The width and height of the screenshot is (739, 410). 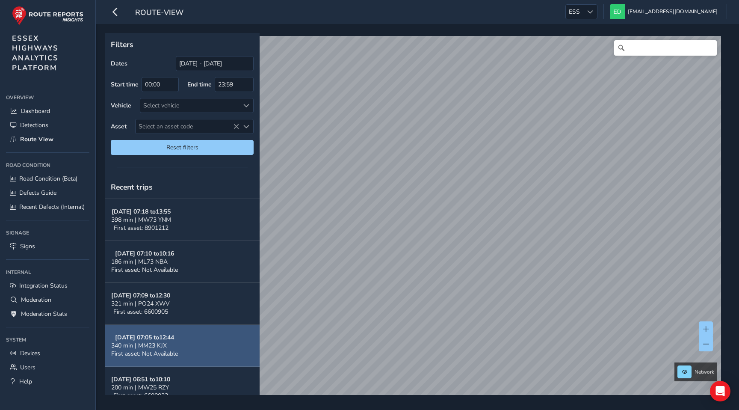 I want to click on a: Integration Status, so click(x=47, y=285).